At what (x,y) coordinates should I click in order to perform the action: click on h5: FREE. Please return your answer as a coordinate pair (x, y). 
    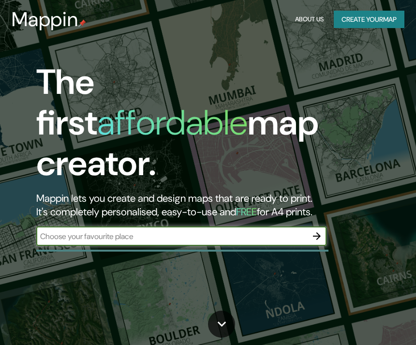
    Looking at the image, I should click on (246, 212).